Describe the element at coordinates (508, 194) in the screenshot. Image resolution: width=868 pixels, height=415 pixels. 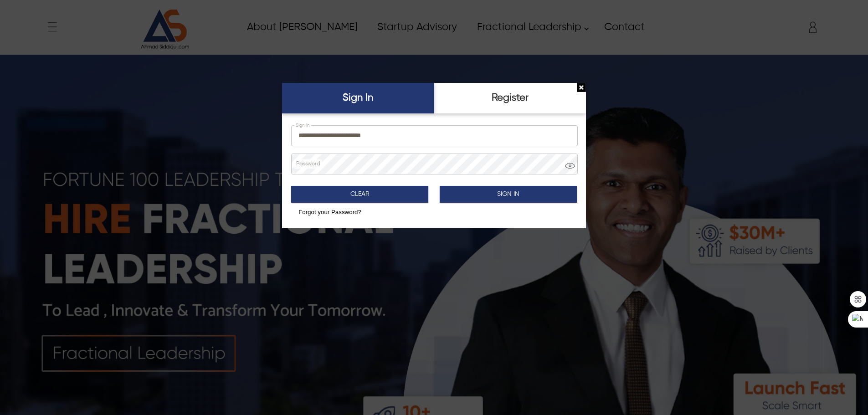
I see `button: Sign In` at that location.